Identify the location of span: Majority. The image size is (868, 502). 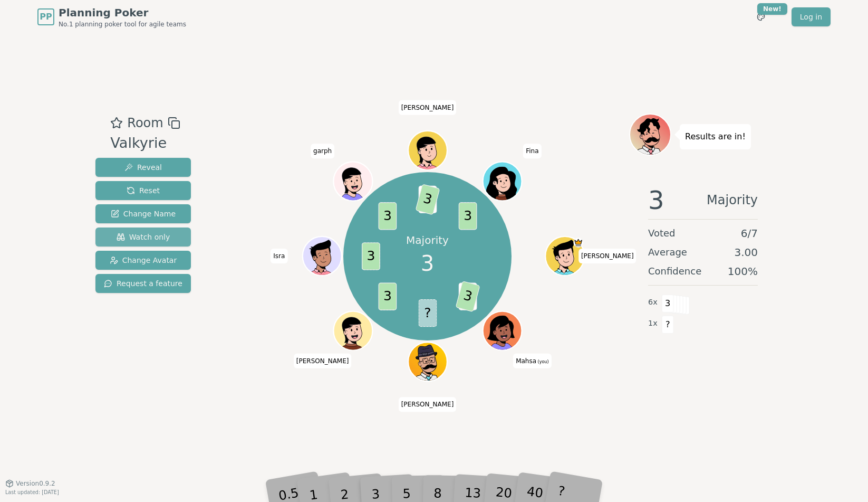
(732, 200).